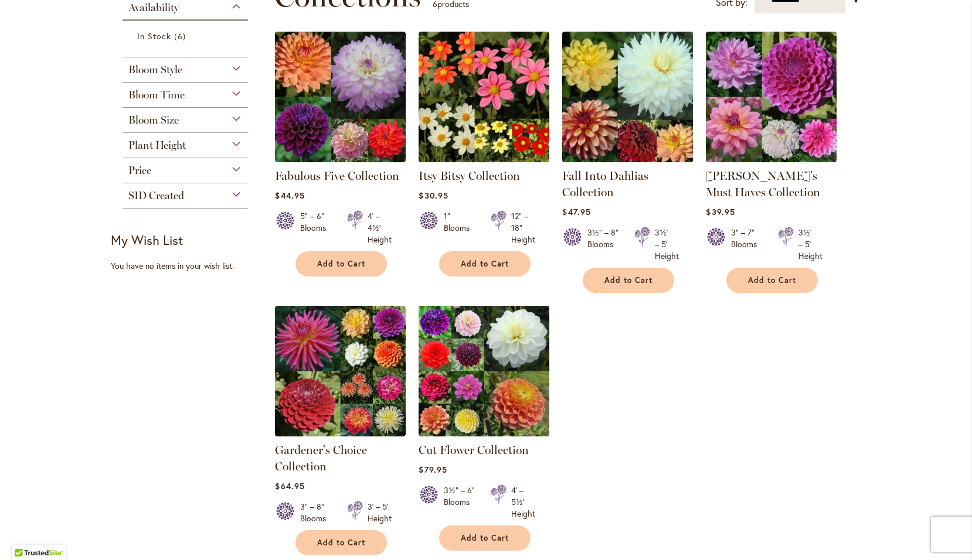 Image resolution: width=972 pixels, height=560 pixels. I want to click on span: 6, so click(182, 36).